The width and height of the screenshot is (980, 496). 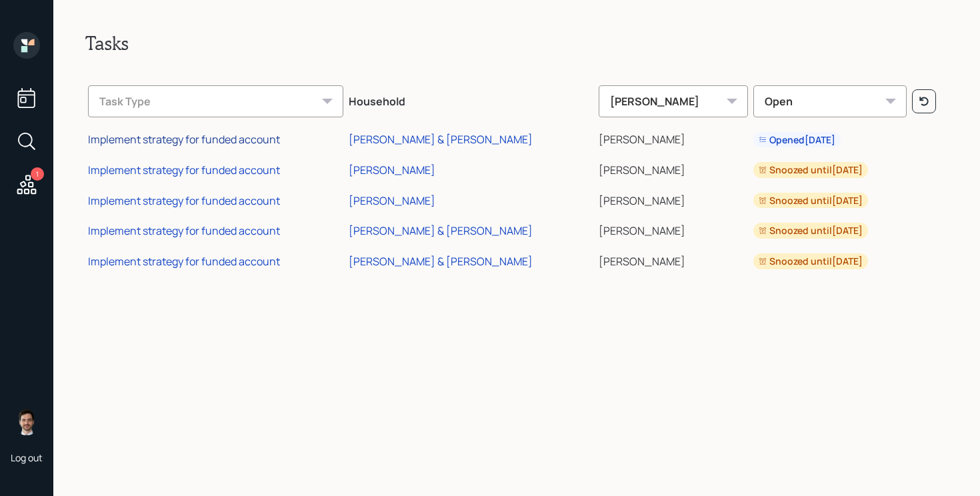 I want to click on div: Open, so click(x=829, y=101).